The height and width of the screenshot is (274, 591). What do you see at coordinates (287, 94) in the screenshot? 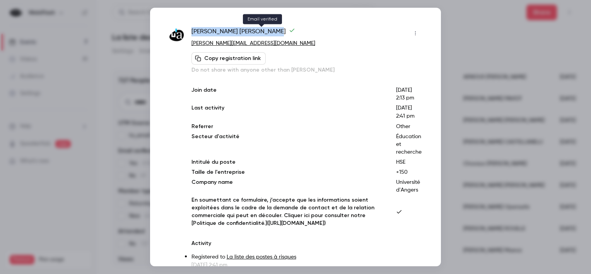
I see `p: Join date` at bounding box center [287, 94].